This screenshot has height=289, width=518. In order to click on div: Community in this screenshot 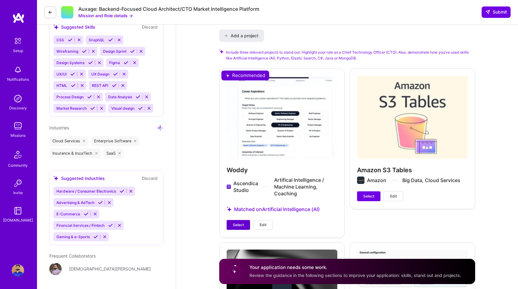, I will do `click(18, 165)`.